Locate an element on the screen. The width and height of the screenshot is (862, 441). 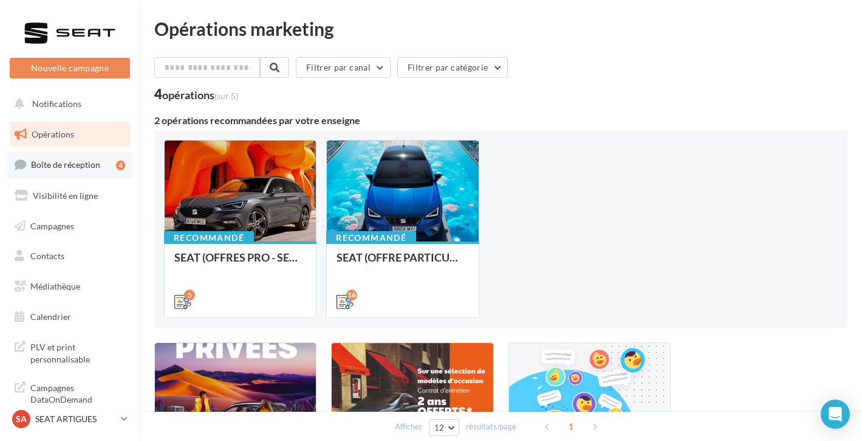
a: Contacts is located at coordinates (70, 256).